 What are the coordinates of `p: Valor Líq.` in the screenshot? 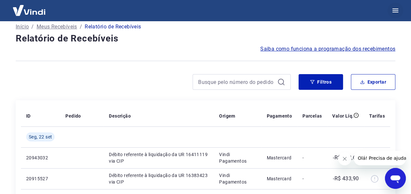 It's located at (342, 116).